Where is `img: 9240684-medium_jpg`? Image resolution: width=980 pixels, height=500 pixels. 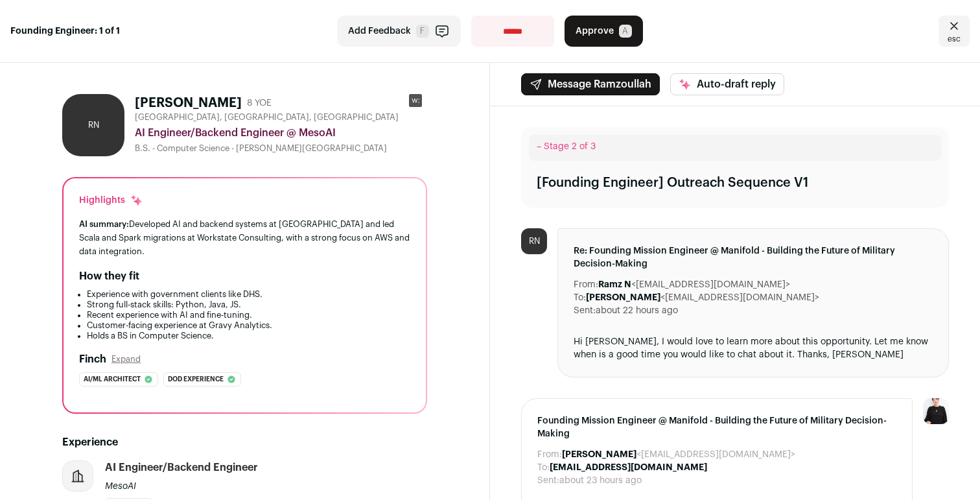 img: 9240684-medium_jpg is located at coordinates (936, 411).